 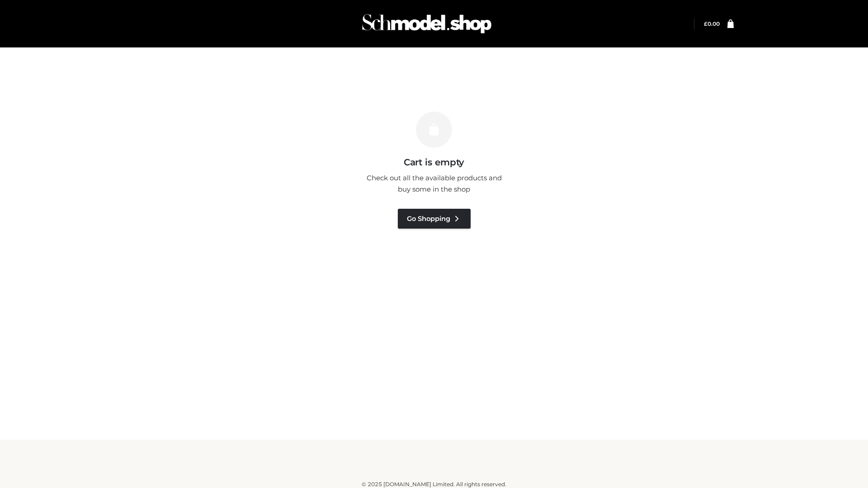 What do you see at coordinates (712, 24) in the screenshot?
I see `a: £0.00` at bounding box center [712, 24].